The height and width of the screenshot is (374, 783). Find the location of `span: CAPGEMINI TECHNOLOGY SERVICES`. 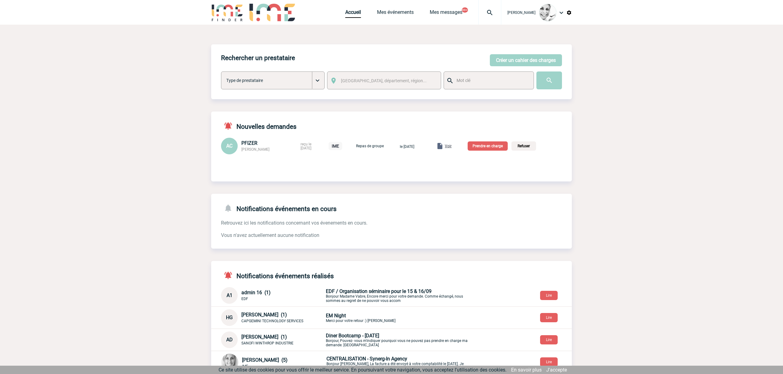

span: CAPGEMINI TECHNOLOGY SERVICES is located at coordinates (272, 321).